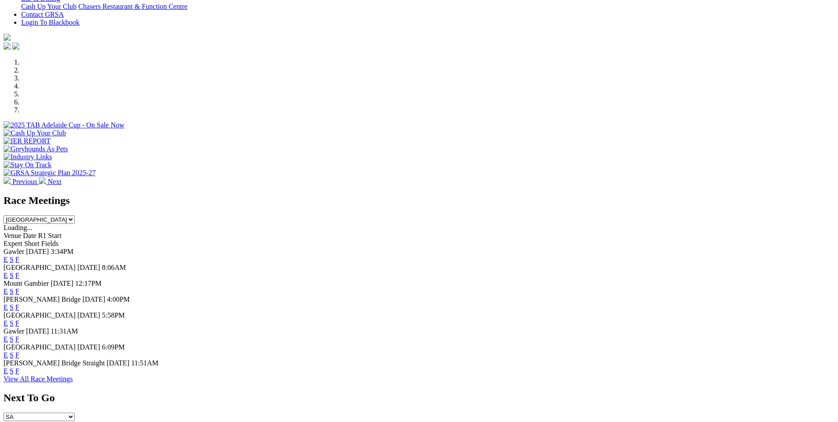  What do you see at coordinates (12, 235) in the screenshot?
I see `span: Venue` at bounding box center [12, 235].